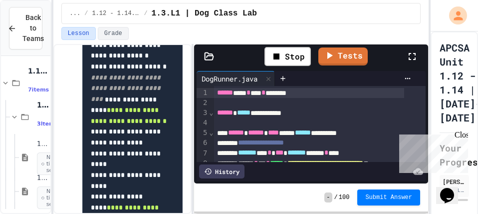 This screenshot has height=214, width=478. What do you see at coordinates (33, 28) in the screenshot?
I see `span: Back to Teams` at bounding box center [33, 28].